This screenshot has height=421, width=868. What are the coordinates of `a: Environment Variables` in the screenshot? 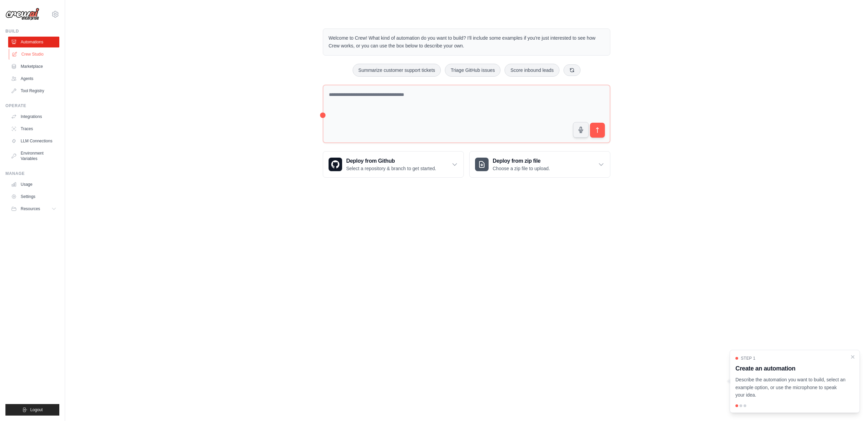 It's located at (34, 156).